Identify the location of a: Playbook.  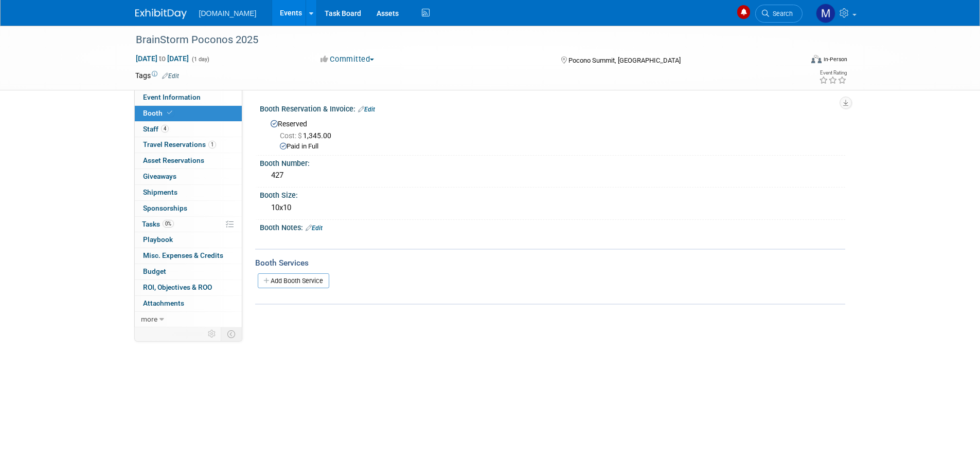
(188, 240).